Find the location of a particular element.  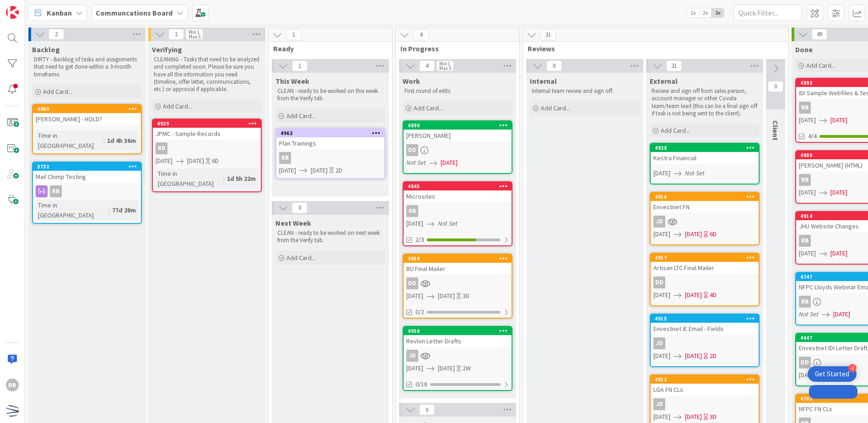

div: 4963 is located at coordinates (332, 133).